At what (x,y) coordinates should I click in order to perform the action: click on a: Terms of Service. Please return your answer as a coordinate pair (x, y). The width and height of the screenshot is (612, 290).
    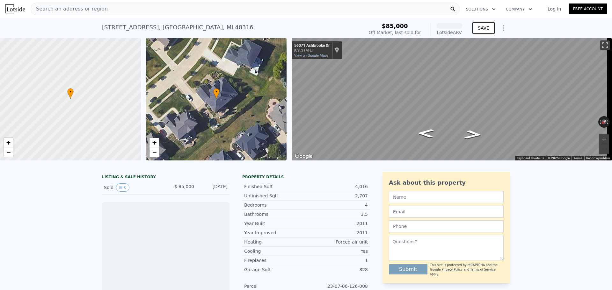
    Looking at the image, I should click on (482, 270).